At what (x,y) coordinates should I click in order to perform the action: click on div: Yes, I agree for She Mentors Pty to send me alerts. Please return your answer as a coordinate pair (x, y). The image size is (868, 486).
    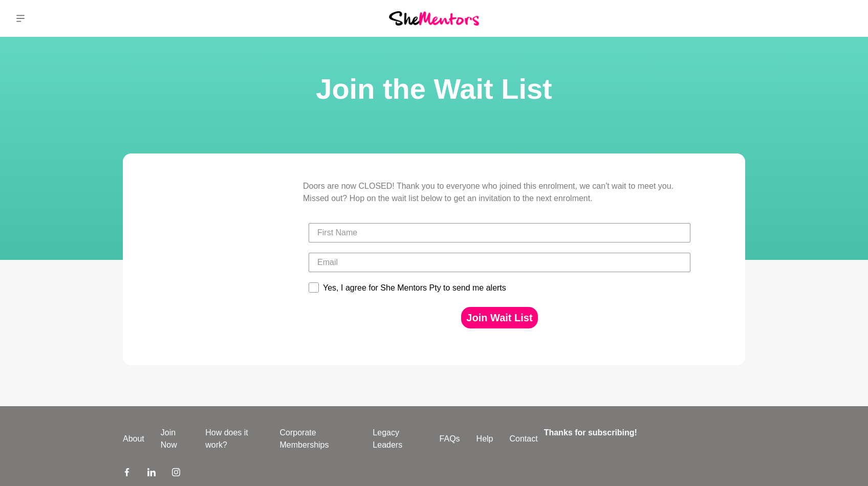
    Looking at the image, I should click on (415, 288).